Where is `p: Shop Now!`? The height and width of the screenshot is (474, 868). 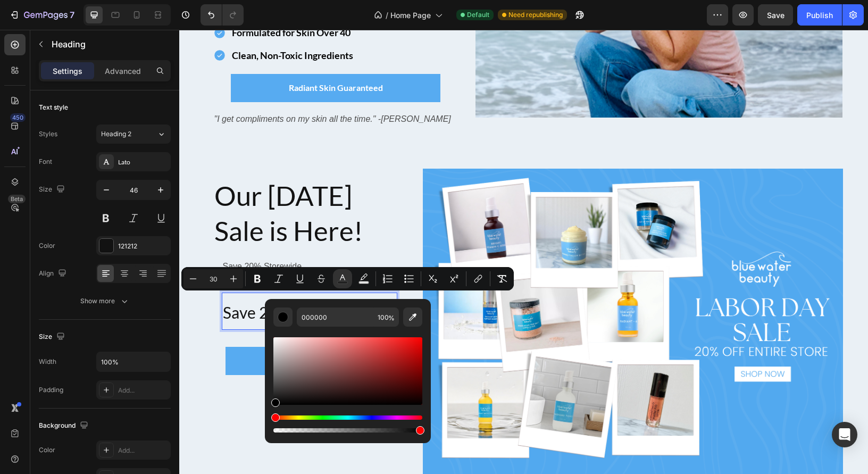
p: Shop Now! is located at coordinates (130, 331).